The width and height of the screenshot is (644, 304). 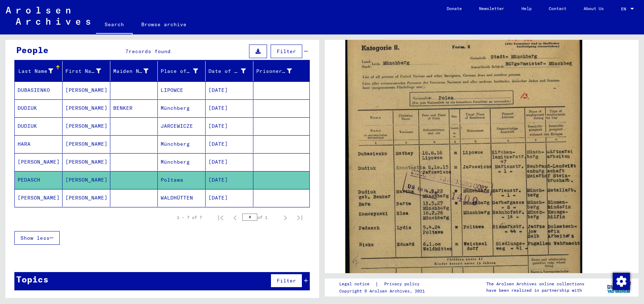 I want to click on a: Privacy policy, so click(x=403, y=284).